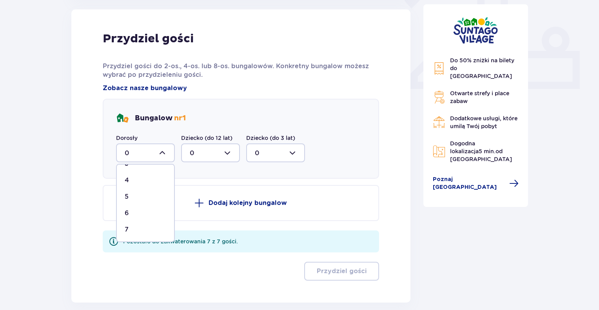 Image resolution: width=599 pixels, height=310 pixels. I want to click on img: Restaurant Icon, so click(439, 122).